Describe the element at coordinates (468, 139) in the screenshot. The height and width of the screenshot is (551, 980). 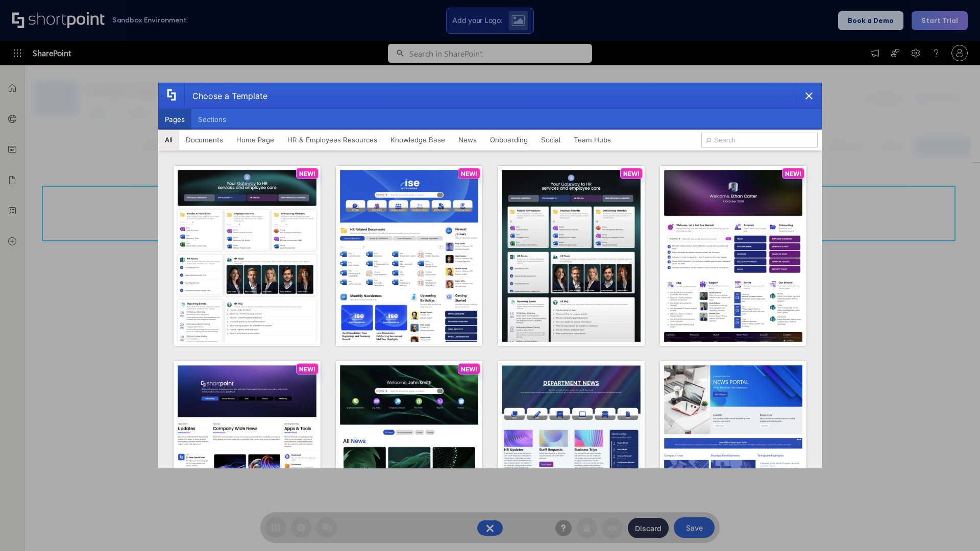
I see `button: News` at that location.